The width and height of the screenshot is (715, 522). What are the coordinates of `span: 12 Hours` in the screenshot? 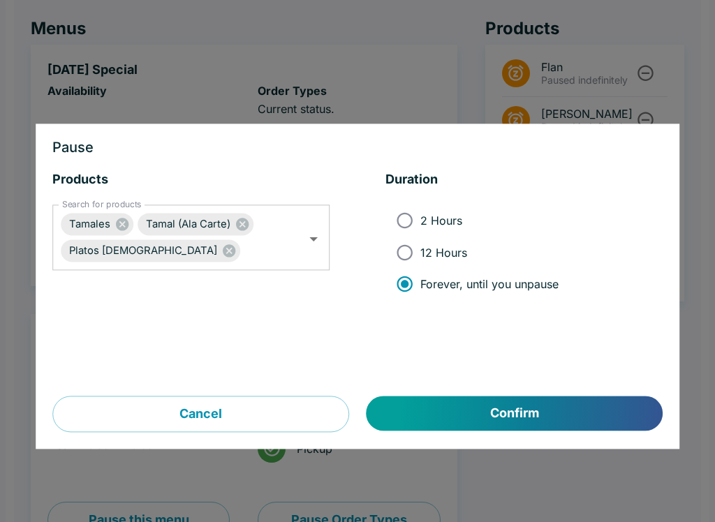 It's located at (443, 253).